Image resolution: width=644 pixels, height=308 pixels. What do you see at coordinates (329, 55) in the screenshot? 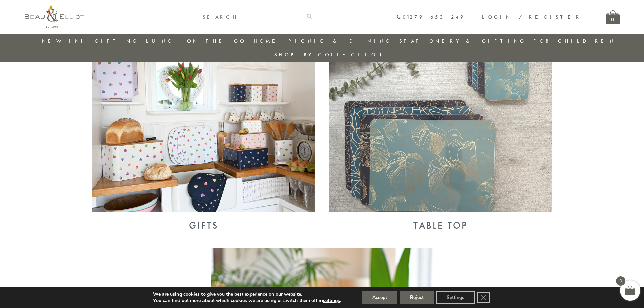
I see `a: Shop by collection` at bounding box center [329, 55].